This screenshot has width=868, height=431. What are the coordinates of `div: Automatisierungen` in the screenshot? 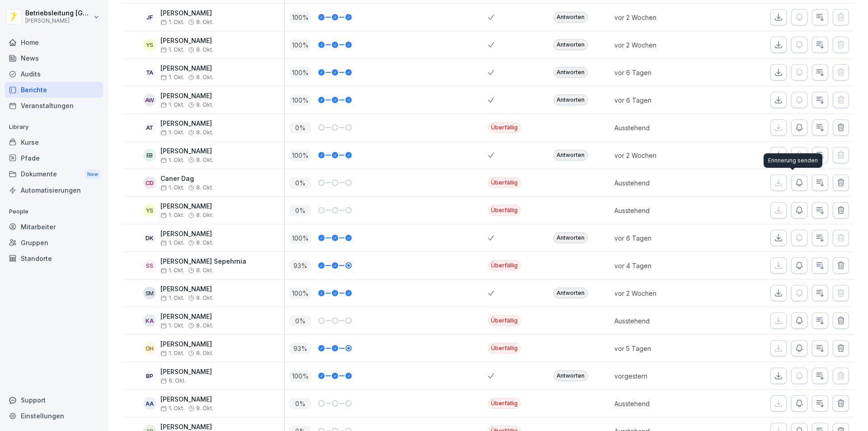 It's located at (54, 190).